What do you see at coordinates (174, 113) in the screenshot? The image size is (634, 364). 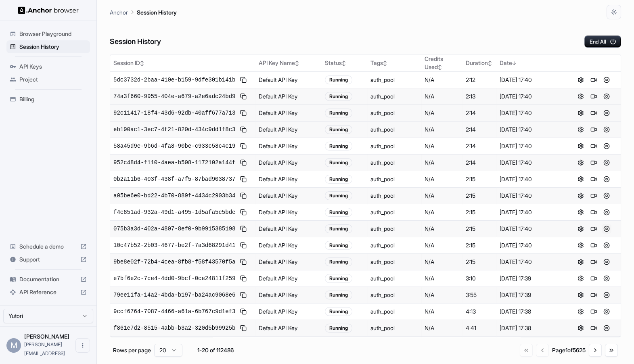 I see `span: 92c11417-18f4-43d6-92db-40aff677a713` at bounding box center [174, 113].